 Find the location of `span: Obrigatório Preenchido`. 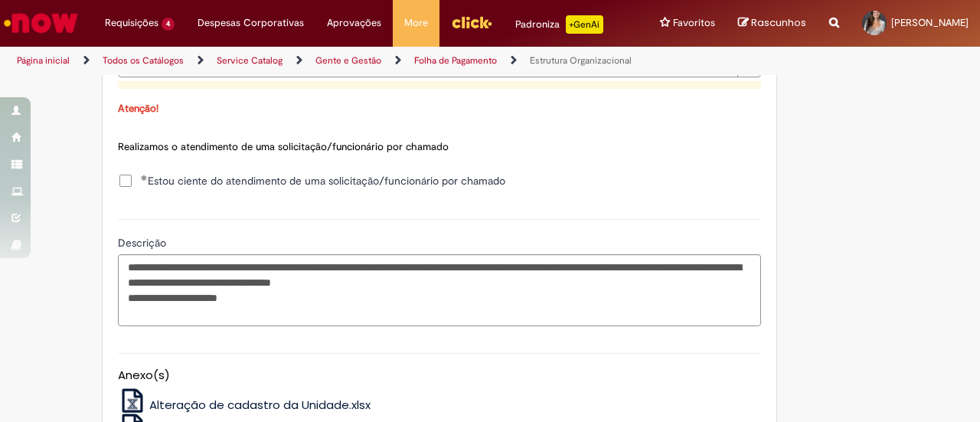

span: Obrigatório Preenchido is located at coordinates (144, 178).